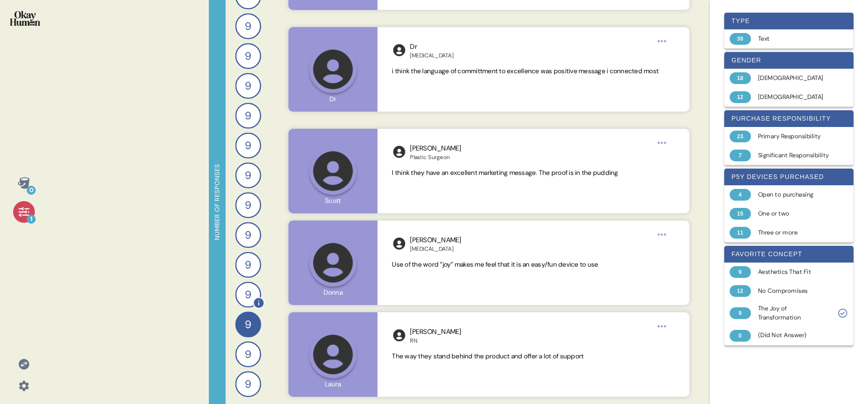 This screenshot has width=868, height=404. Describe the element at coordinates (794, 195) in the screenshot. I see `div: Open to purchasing` at that location.